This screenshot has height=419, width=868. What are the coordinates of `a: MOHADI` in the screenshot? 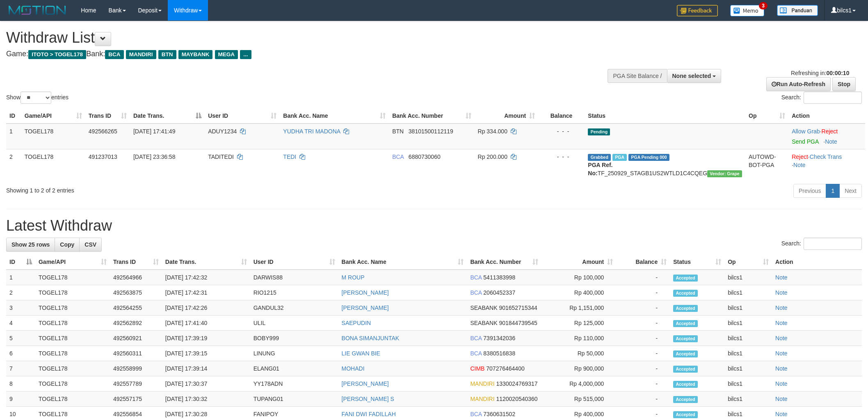 It's located at (353, 369).